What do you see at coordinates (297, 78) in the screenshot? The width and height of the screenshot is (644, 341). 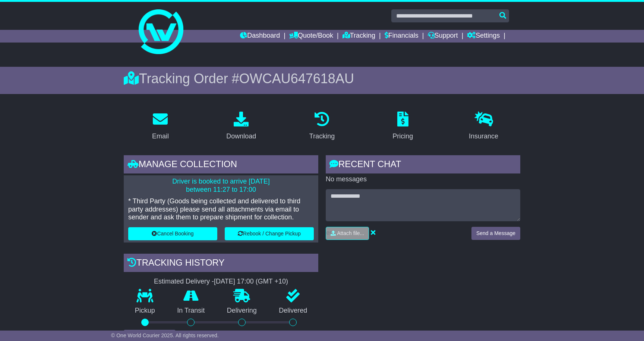 I see `span: OWCAU647618AU` at bounding box center [297, 78].